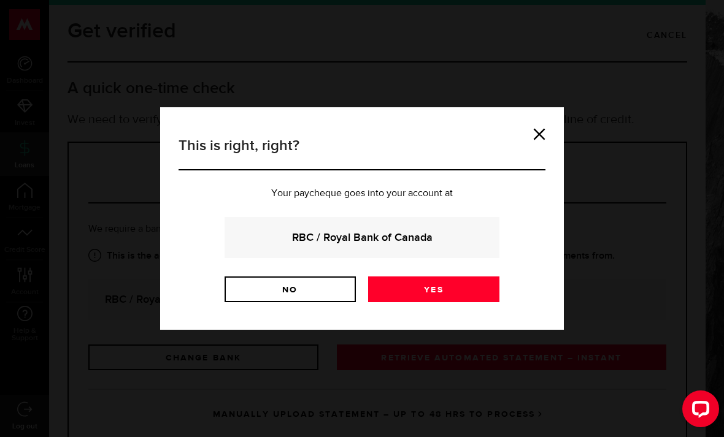 This screenshot has height=437, width=724. Describe the element at coordinates (434, 289) in the screenshot. I see `a: Yes` at that location.